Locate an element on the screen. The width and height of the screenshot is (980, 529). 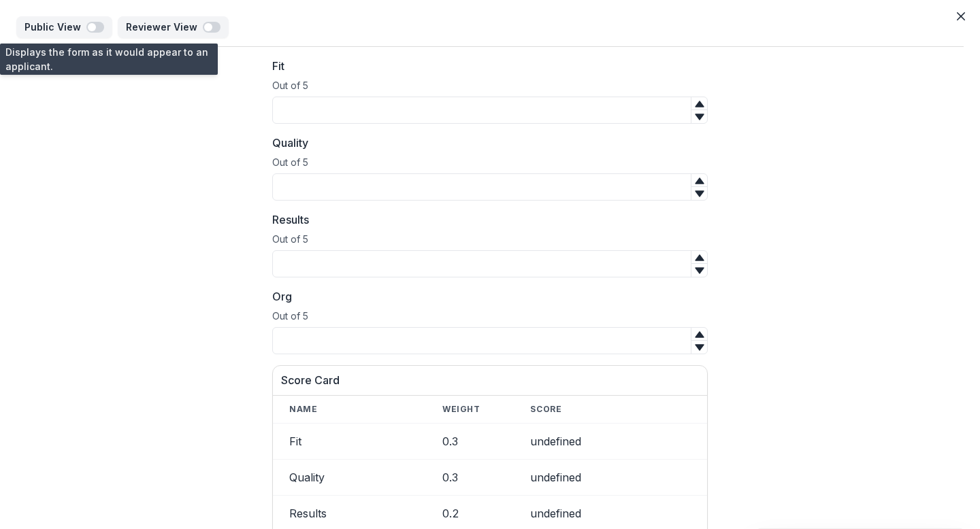
button: Close is located at coordinates (961, 17).